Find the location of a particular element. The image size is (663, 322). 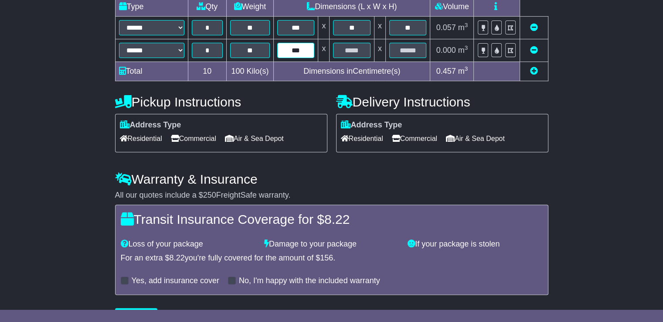

label: No, I'm happy with the included warranty is located at coordinates (309, 281).